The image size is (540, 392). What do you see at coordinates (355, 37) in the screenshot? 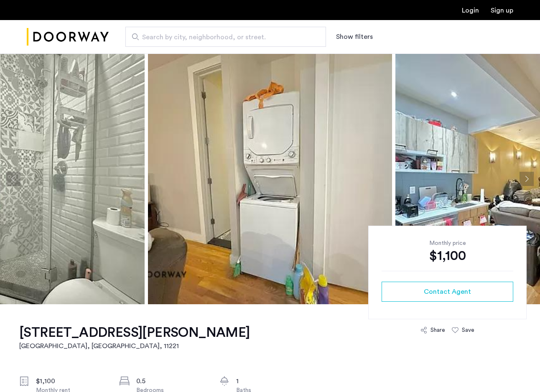
I see `button: Show or hide filters` at bounding box center [355, 37].